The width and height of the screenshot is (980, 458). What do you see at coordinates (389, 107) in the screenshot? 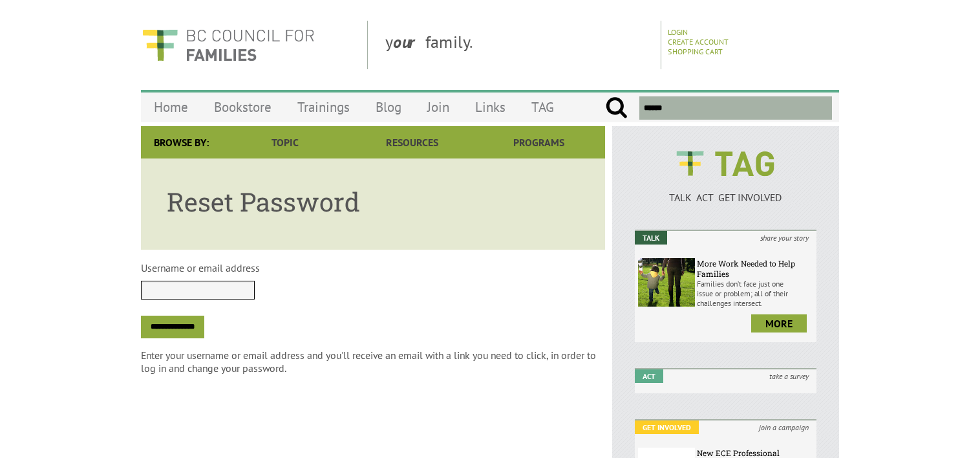
I see `a: Blog` at bounding box center [389, 107].